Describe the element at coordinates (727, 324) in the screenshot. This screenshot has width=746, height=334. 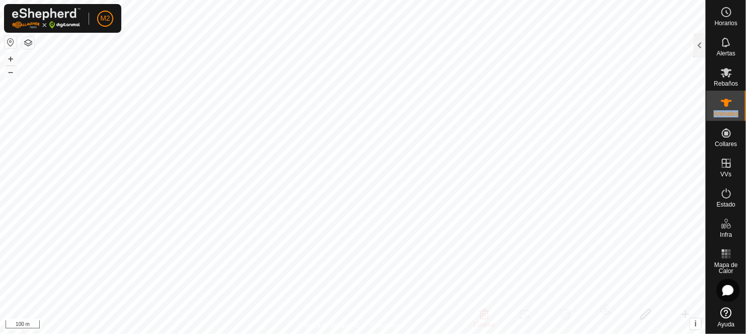
I see `span: Ayuda` at that location.